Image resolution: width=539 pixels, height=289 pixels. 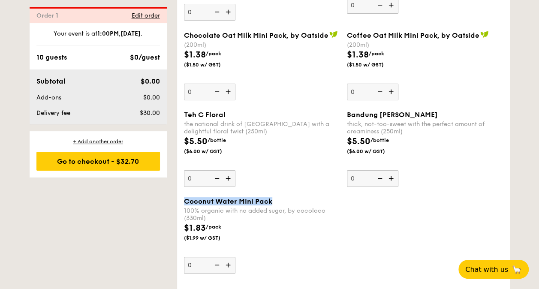 I want to click on div: $0/guest, so click(x=145, y=57).